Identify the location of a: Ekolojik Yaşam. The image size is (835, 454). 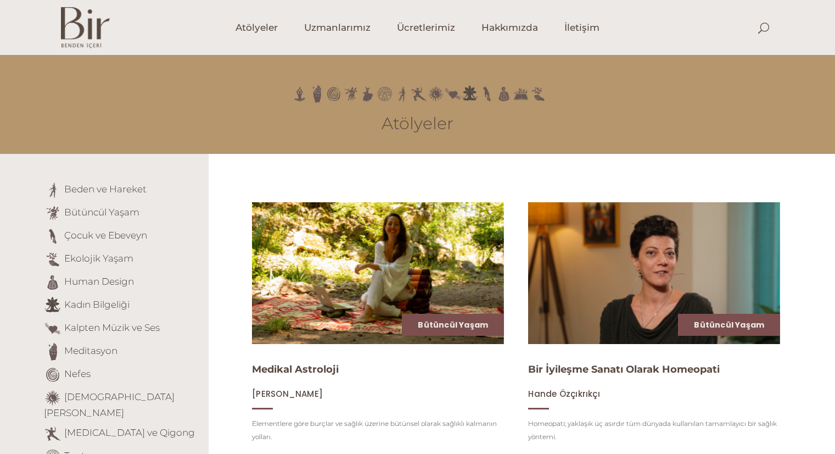
(99, 258).